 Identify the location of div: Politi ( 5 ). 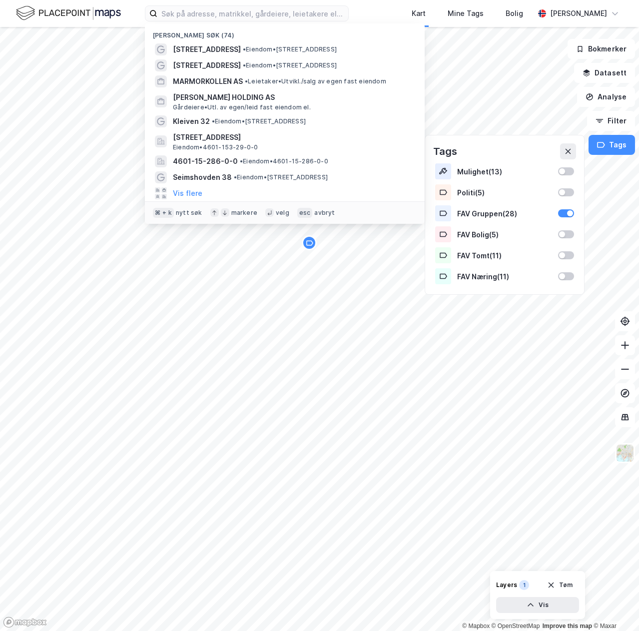
(504, 192).